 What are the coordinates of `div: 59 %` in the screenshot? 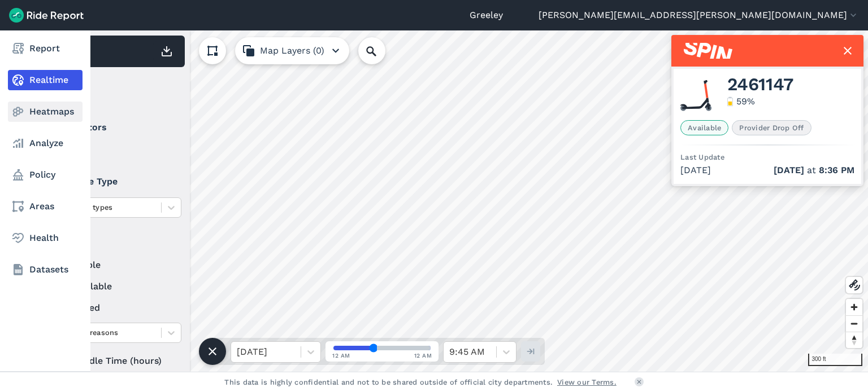 It's located at (745, 102).